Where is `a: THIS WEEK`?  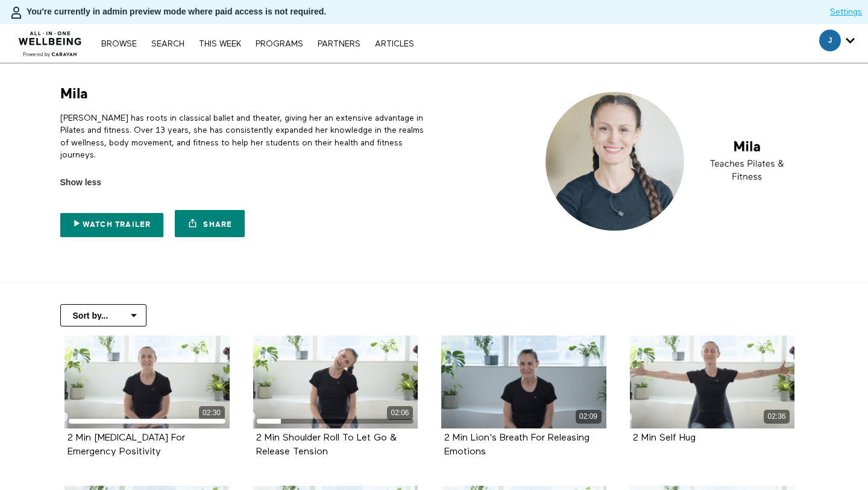
a: THIS WEEK is located at coordinates (220, 44).